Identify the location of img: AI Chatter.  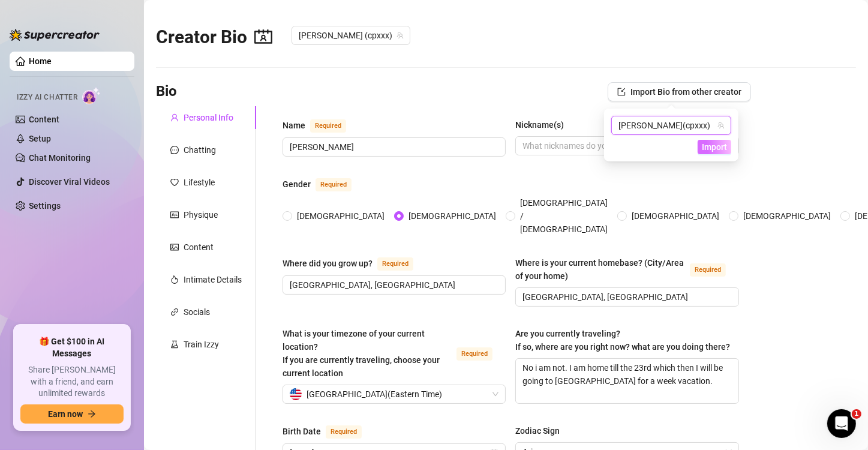
(91, 95).